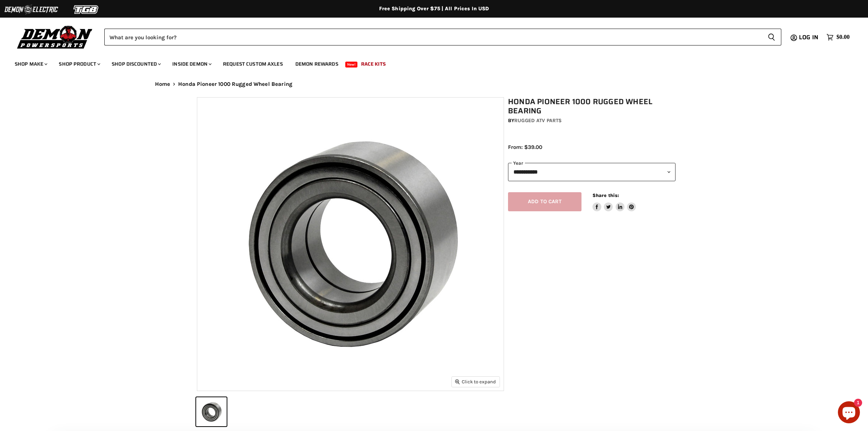 Image resolution: width=868 pixels, height=431 pixels. Describe the element at coordinates (809, 38) in the screenshot. I see `a: Log in` at that location.